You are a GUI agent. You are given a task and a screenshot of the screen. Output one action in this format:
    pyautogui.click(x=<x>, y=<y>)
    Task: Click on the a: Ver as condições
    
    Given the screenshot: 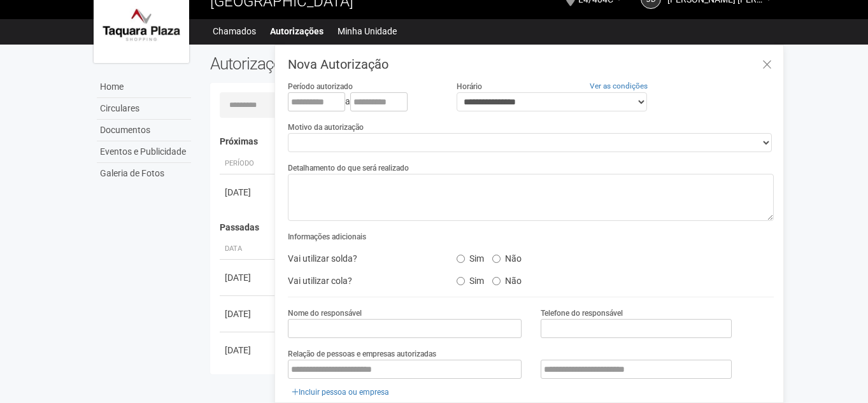 What is the action you would take?
    pyautogui.click(x=618, y=86)
    